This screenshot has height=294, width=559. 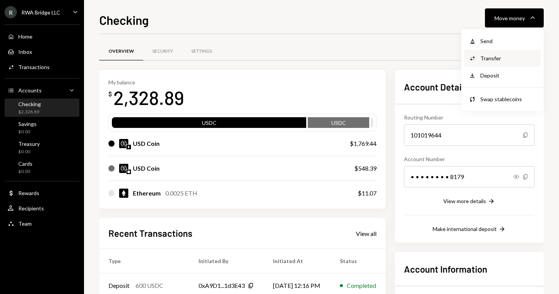 I want to click on div: 0xA9D1...1d3E43, so click(x=221, y=285).